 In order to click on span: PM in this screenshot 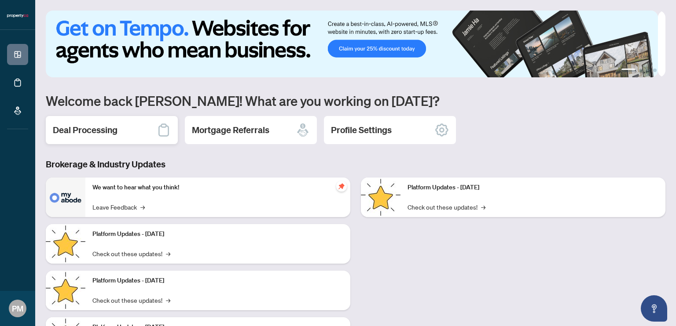, I will do `click(18, 309)`.